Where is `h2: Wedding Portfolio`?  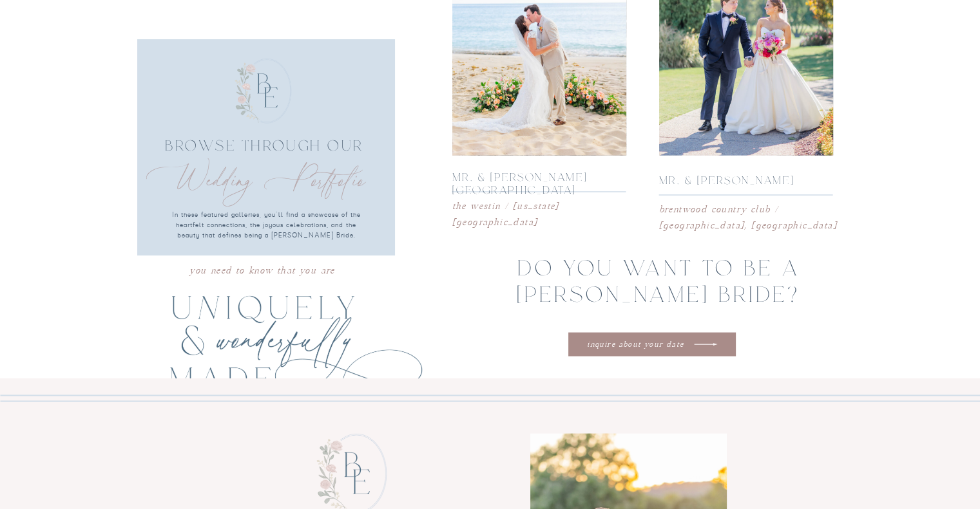 h2: Wedding Portfolio is located at coordinates (258, 180).